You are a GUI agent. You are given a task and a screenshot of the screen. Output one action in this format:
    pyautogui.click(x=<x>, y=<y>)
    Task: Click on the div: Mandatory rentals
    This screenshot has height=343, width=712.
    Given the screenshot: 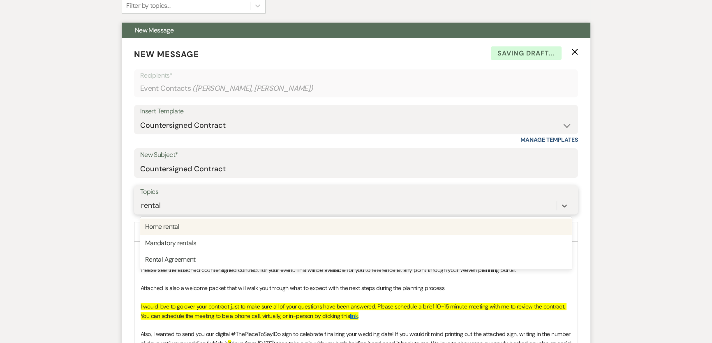 What is the action you would take?
    pyautogui.click(x=356, y=243)
    